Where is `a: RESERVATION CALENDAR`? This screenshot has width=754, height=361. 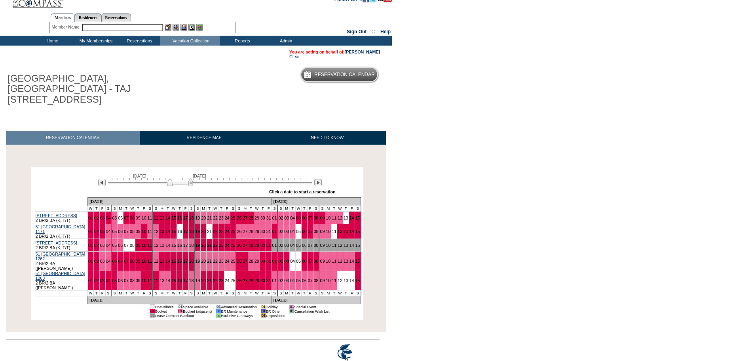 a: RESERVATION CALENDAR is located at coordinates (73, 137).